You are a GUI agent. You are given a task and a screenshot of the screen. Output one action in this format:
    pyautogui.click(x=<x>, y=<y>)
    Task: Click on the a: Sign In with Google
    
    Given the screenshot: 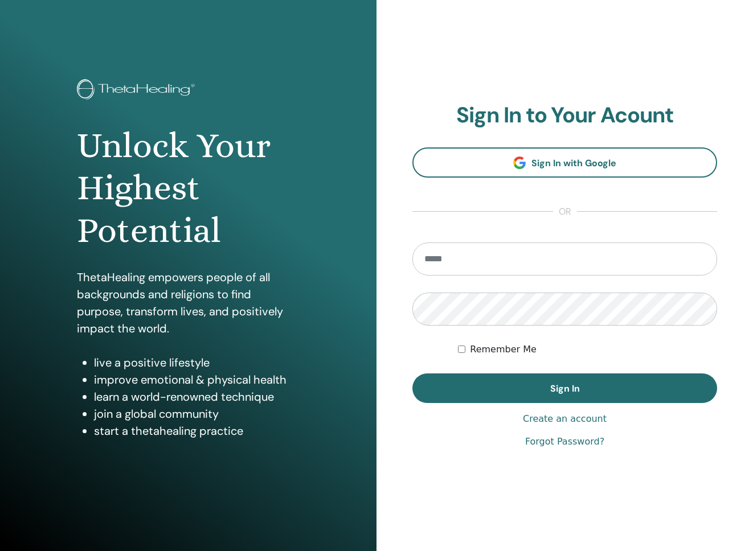 What is the action you would take?
    pyautogui.click(x=564, y=162)
    